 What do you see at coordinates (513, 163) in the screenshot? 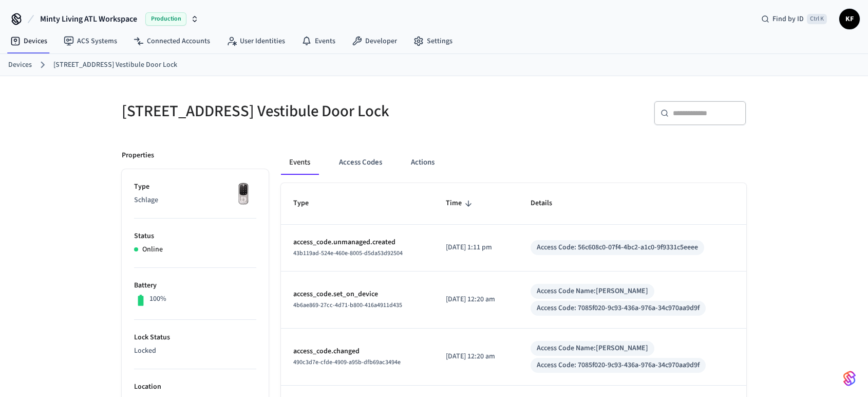
I see `div: ant example` at bounding box center [513, 163].